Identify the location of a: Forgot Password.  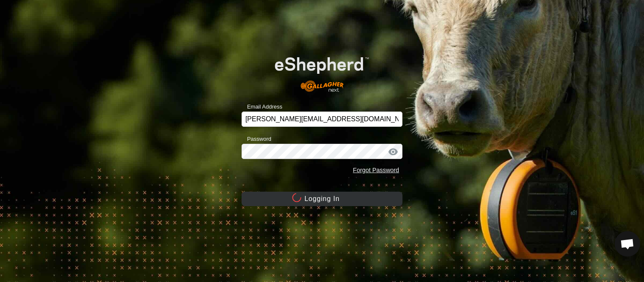
(376, 170).